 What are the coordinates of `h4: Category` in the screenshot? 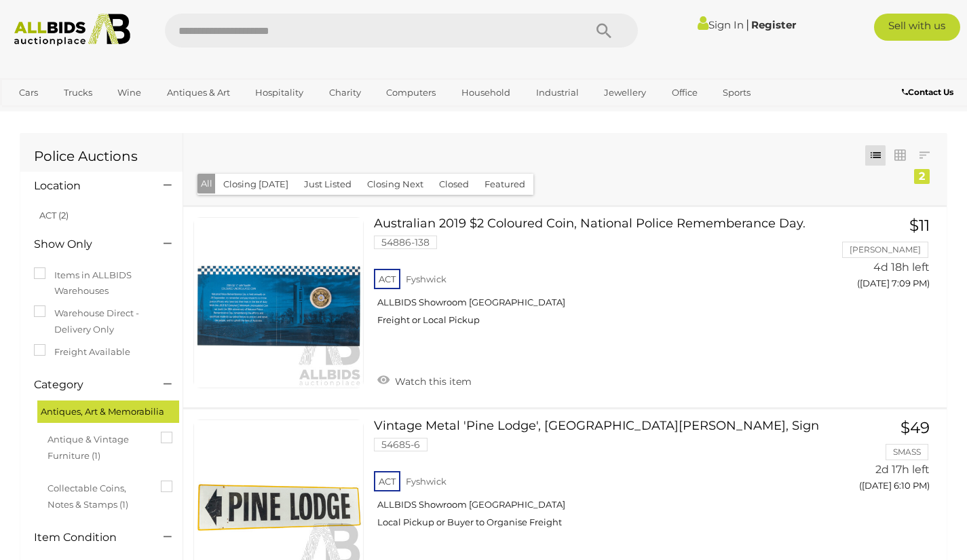 It's located at (88, 385).